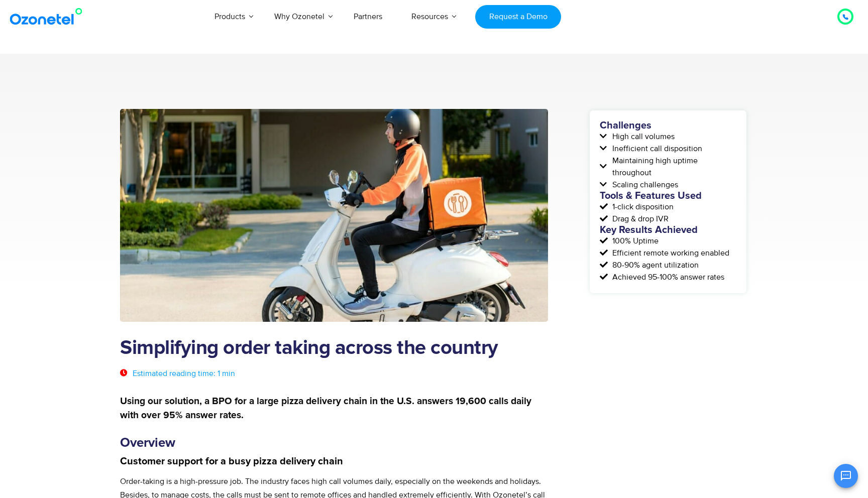 The image size is (868, 498). Describe the element at coordinates (667, 277) in the screenshot. I see `span: Achieved 95-100% answer rates` at that location.